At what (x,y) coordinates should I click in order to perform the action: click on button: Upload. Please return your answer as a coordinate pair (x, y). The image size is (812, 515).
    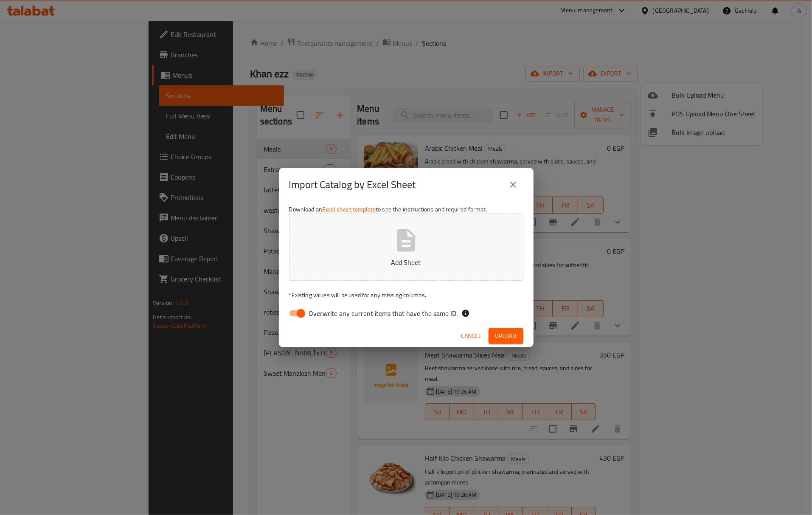
    Looking at the image, I should click on (506, 336).